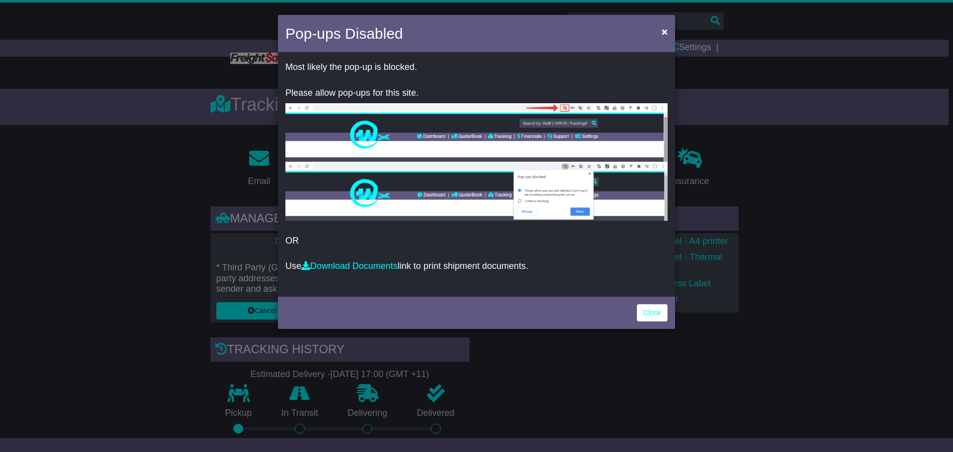 This screenshot has height=452, width=953. I want to click on p: Most likely the pop-up is blocked., so click(477, 68).